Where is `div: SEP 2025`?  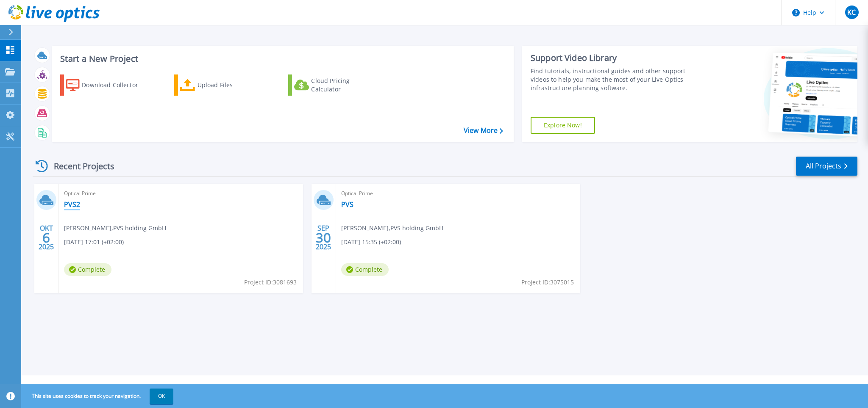 div: SEP 2025 is located at coordinates (323, 237).